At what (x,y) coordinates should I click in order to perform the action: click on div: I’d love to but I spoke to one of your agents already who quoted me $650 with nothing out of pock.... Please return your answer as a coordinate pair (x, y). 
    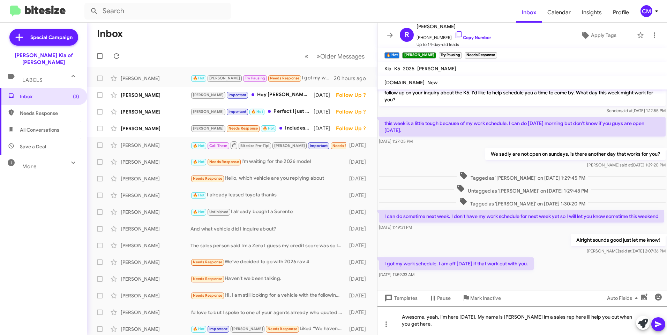
    Looking at the image, I should click on (268, 313).